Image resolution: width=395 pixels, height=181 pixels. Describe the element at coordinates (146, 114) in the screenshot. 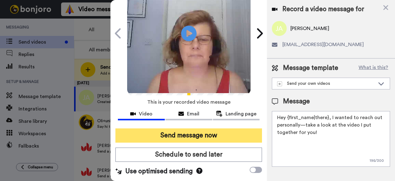

I see `span: Video` at that location.